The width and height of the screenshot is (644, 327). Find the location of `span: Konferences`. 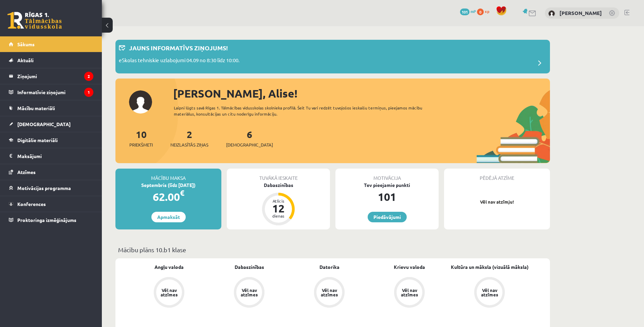

span: Konferences is located at coordinates (32, 204).